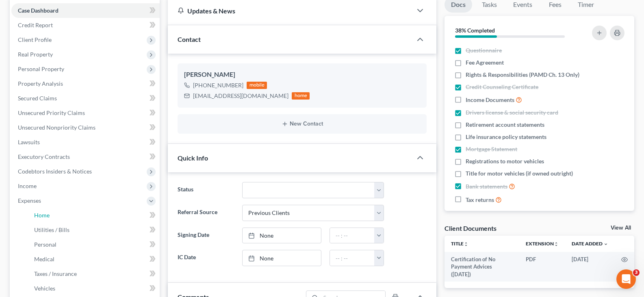  I want to click on a: Property Analysis, so click(85, 84).